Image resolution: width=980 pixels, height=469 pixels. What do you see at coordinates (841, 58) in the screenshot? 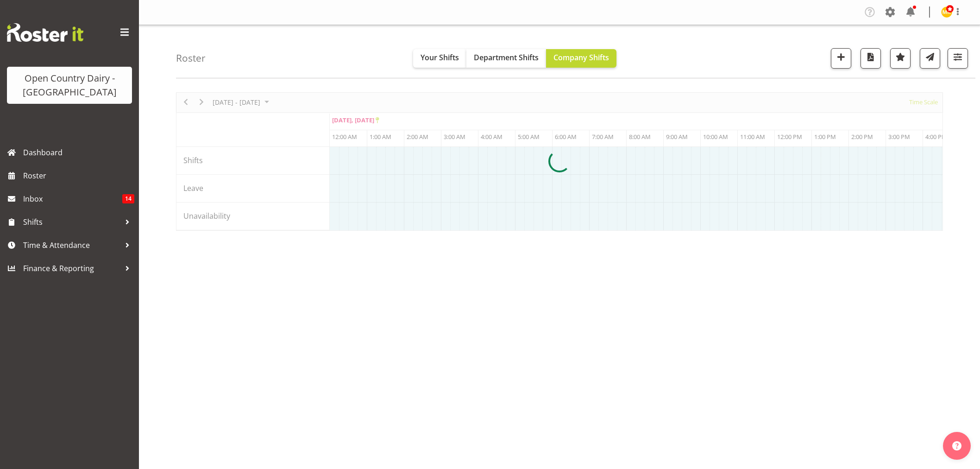
I see `button: Add a new shift` at bounding box center [841, 58].